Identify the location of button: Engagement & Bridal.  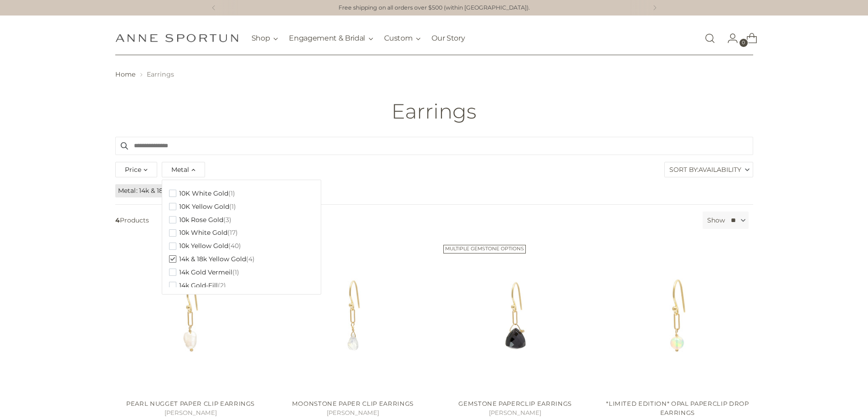
(331, 38).